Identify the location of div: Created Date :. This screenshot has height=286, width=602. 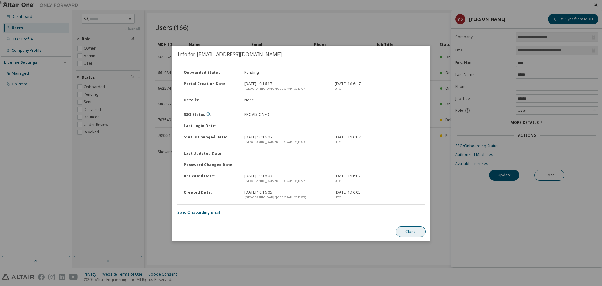
(210, 195).